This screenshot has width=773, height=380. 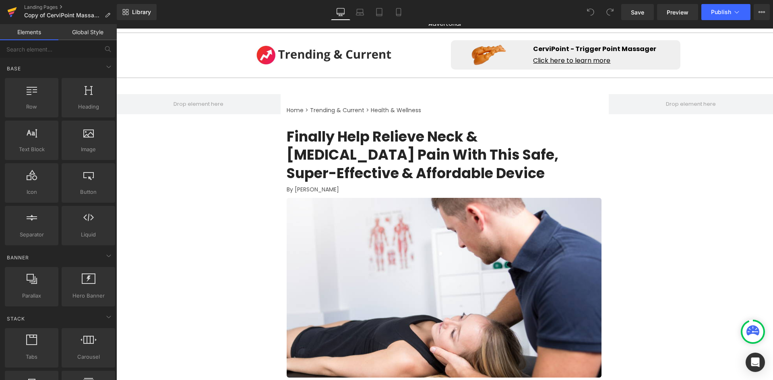 I want to click on button: Redo, so click(x=610, y=12).